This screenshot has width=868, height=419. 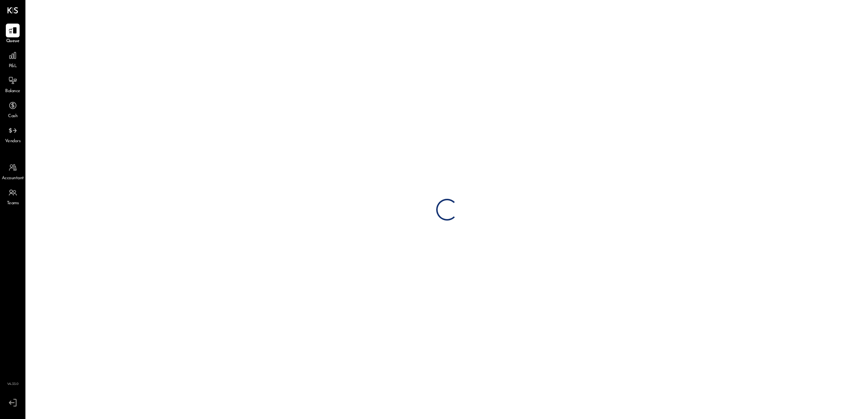 What do you see at coordinates (13, 116) in the screenshot?
I see `span: Cash` at bounding box center [13, 116].